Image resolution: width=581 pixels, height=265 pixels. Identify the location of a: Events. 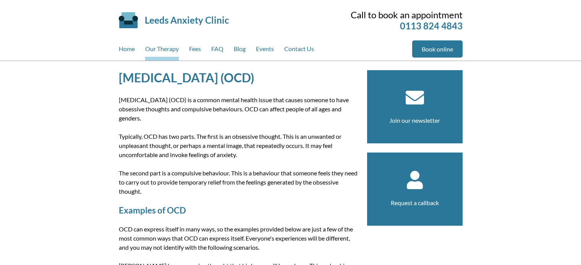
(265, 50).